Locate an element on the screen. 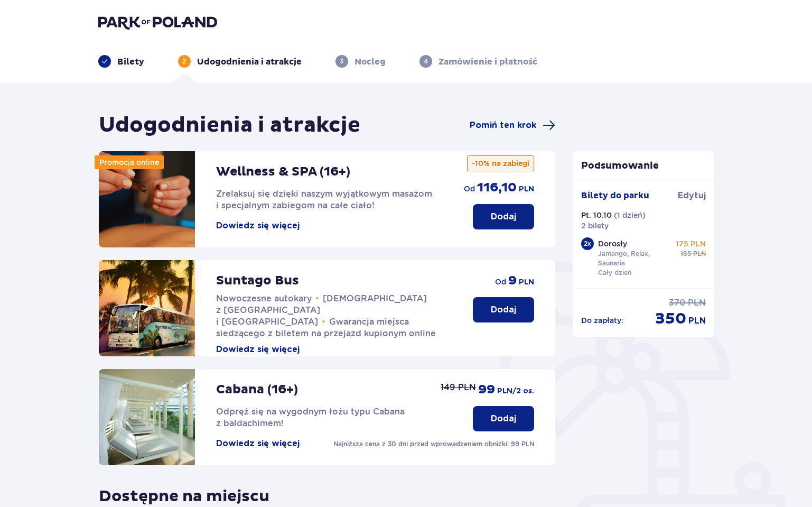 Image resolution: width=812 pixels, height=507 pixels. p: 2 bilety is located at coordinates (595, 225).